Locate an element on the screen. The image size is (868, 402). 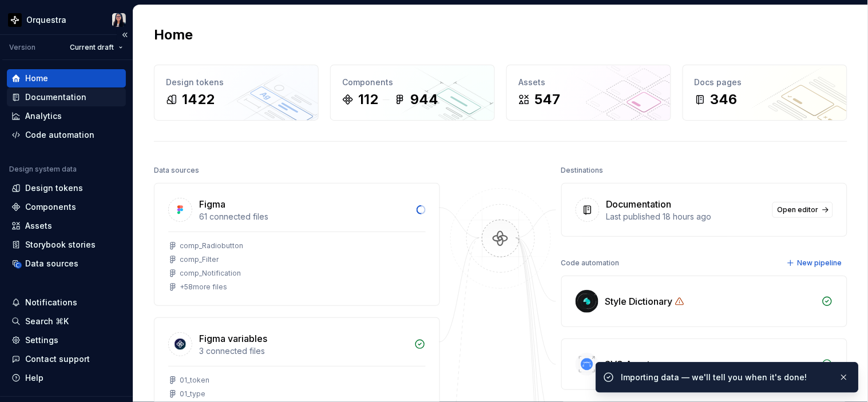
div: 01_token is located at coordinates (194, 381).